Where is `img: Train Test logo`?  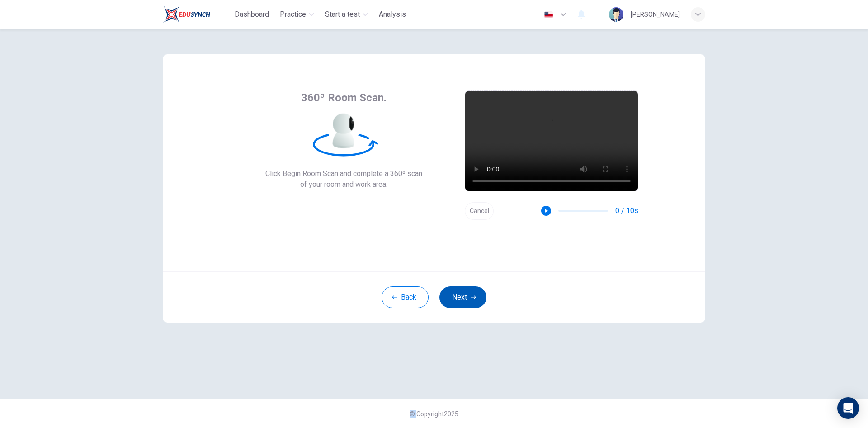
img: Train Test logo is located at coordinates (186, 15).